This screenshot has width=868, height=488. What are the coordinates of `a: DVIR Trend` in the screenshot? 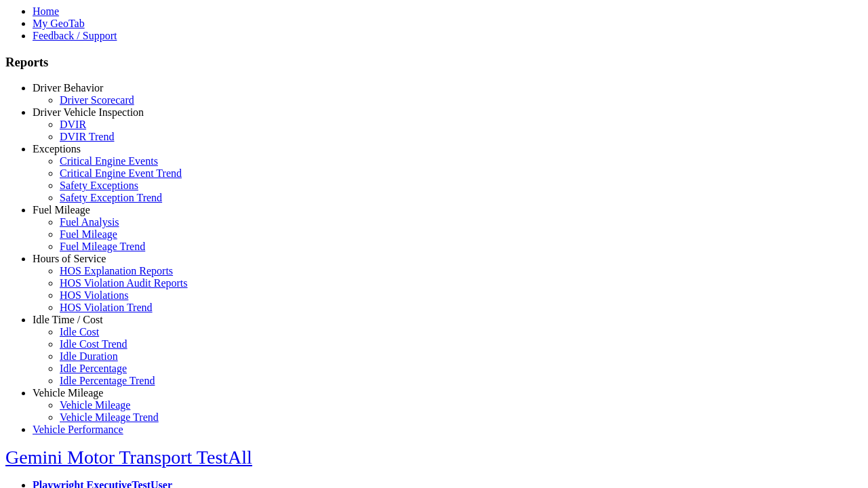 It's located at (86, 136).